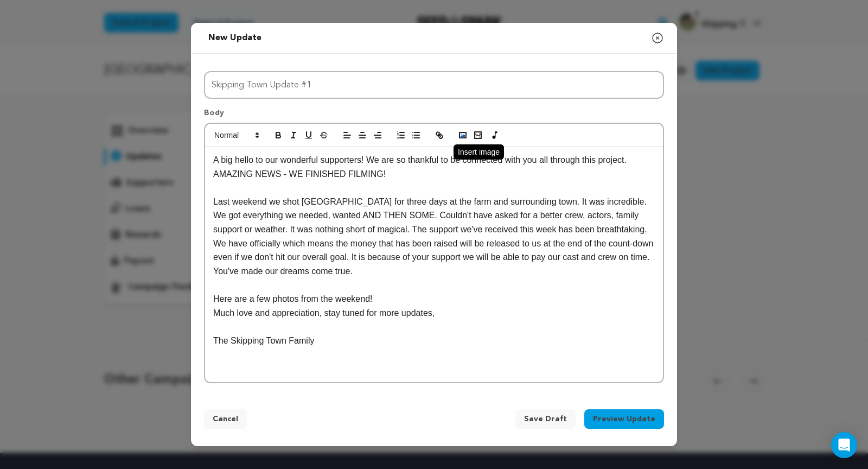  Describe the element at coordinates (844, 445) in the screenshot. I see `div: Open Intercom Messenger` at that location.